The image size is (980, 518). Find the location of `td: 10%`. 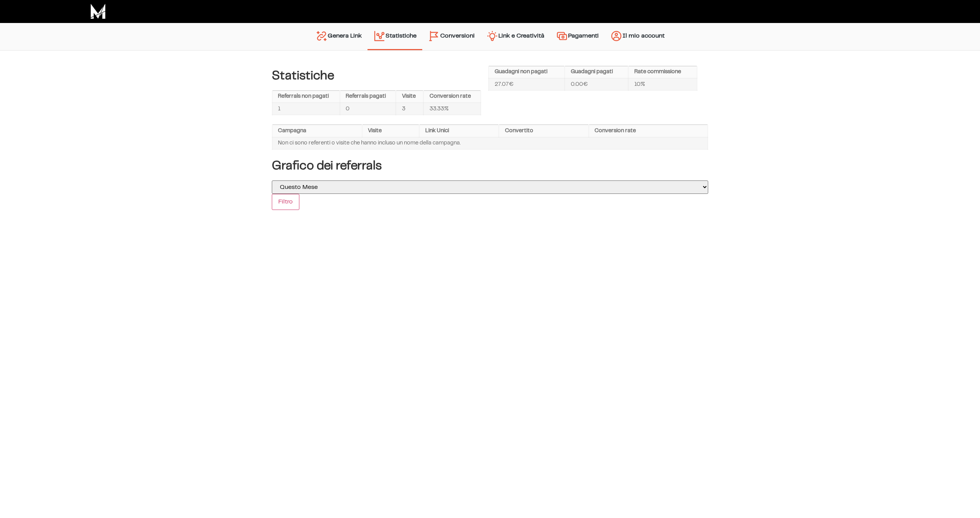

td: 10% is located at coordinates (663, 84).